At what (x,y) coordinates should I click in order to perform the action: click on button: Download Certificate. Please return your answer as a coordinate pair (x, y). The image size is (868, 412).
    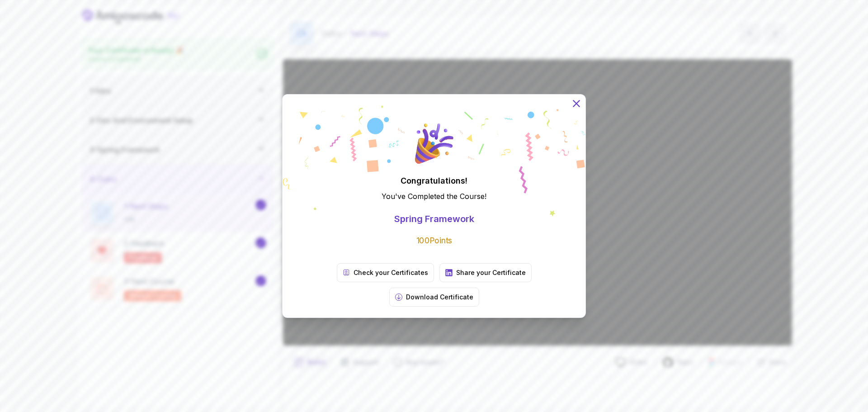
    Looking at the image, I should click on (434, 297).